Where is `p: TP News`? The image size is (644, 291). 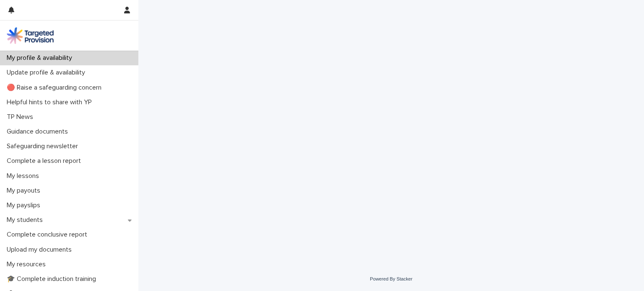
p: TP News is located at coordinates (21, 117).